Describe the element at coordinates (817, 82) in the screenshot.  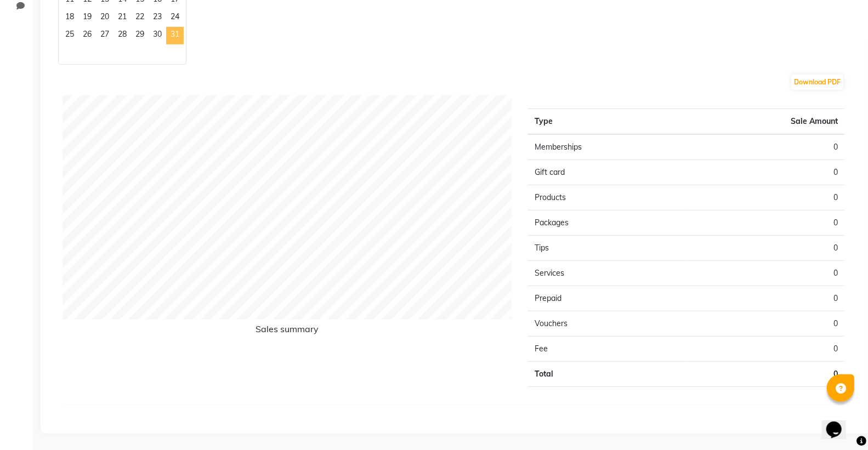
I see `button: Download PDF` at that location.